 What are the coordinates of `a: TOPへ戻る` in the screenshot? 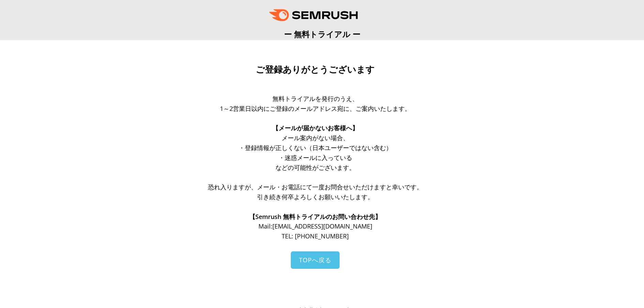 It's located at (315, 260).